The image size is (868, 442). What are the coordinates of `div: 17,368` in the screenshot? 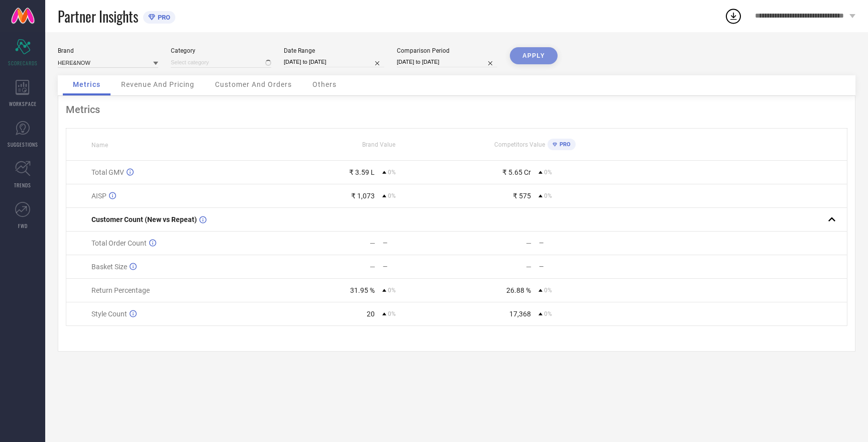 It's located at (520, 314).